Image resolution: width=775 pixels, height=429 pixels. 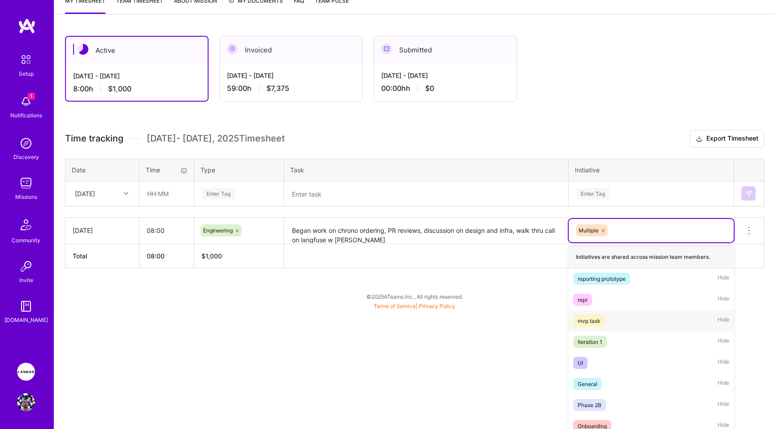 What do you see at coordinates (26, 372) in the screenshot?
I see `img: Langan: AI-Copilot for Environmental Site Assessment` at bounding box center [26, 372].